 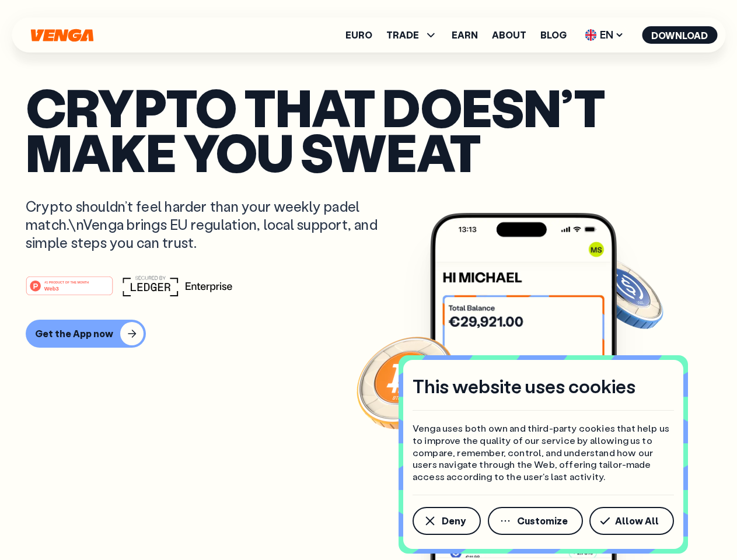 I want to click on img: Bitcoin, so click(x=407, y=382).